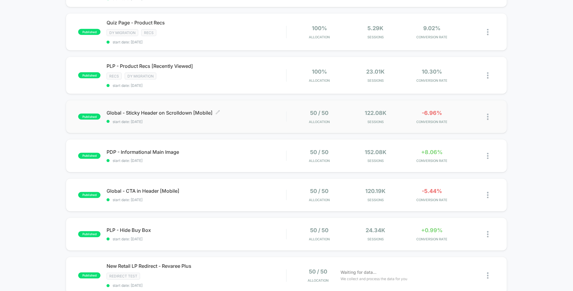  What do you see at coordinates (374, 279) in the screenshot?
I see `span: We collect and process the data for you` at bounding box center [374, 279].